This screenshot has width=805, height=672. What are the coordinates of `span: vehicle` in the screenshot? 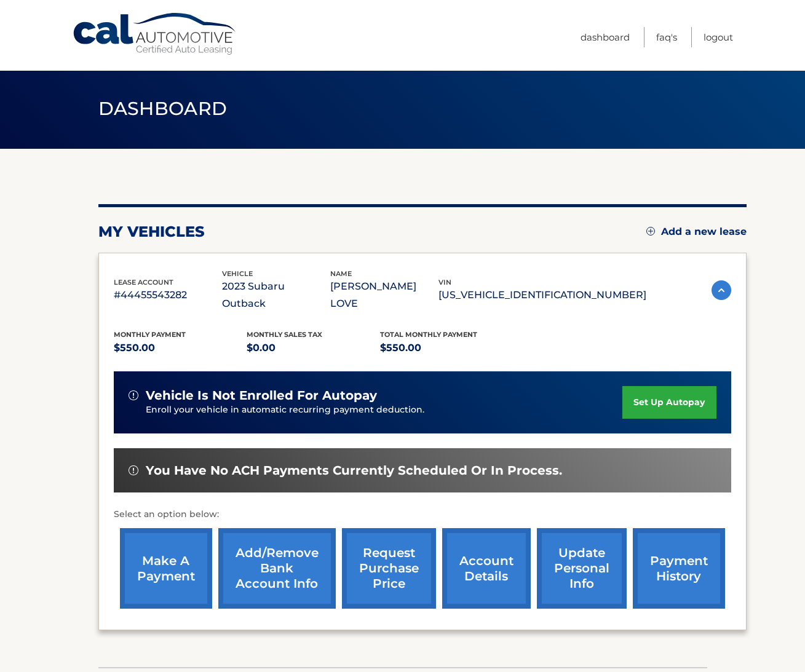 It's located at (237, 274).